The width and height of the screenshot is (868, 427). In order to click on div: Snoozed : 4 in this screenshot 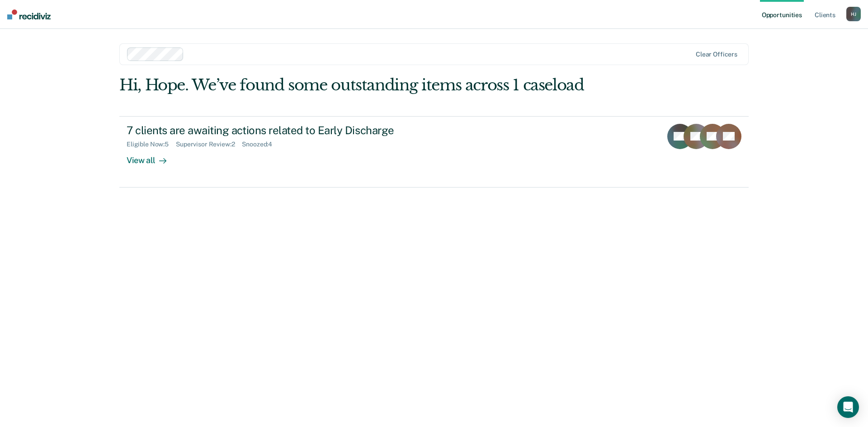, I will do `click(260, 144)`.